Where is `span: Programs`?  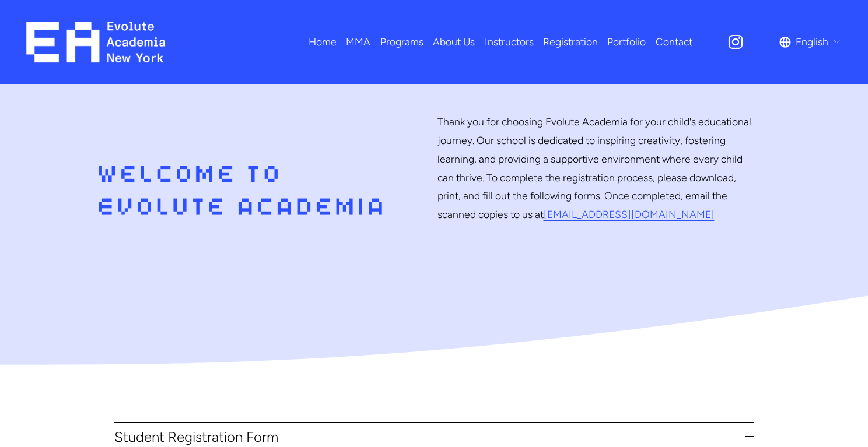 span: Programs is located at coordinates (402, 42).